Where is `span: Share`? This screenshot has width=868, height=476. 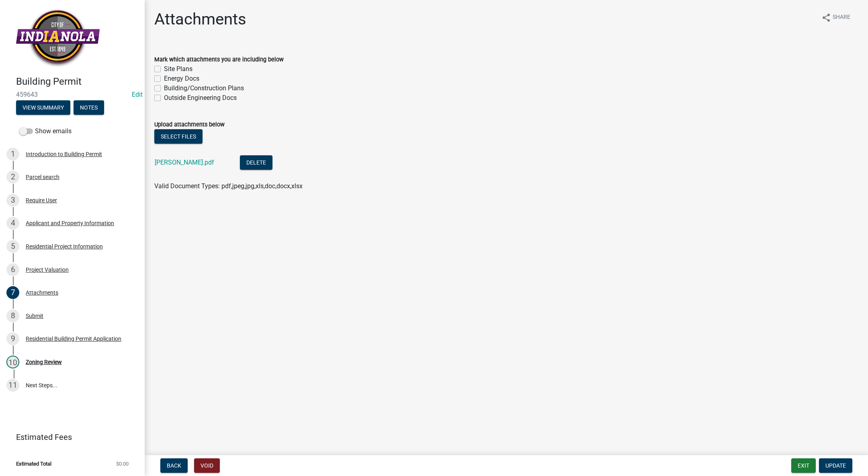
span: Share is located at coordinates (842, 18).